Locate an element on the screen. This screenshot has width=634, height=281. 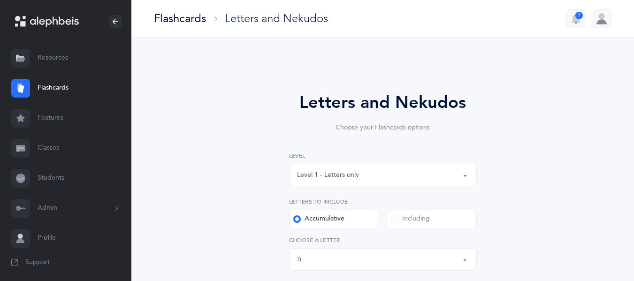
div: Including is located at coordinates (410, 219).